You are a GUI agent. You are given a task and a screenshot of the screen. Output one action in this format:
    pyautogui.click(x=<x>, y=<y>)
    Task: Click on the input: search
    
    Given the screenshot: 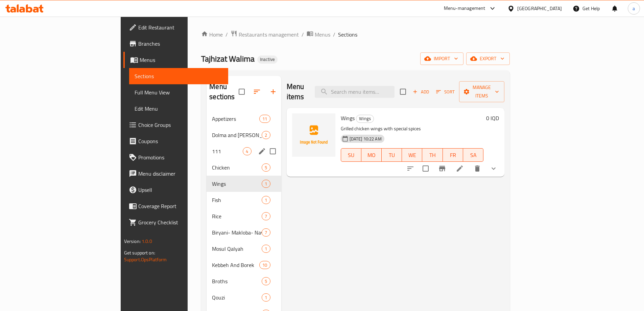 What is the action you would take?
    pyautogui.click(x=355, y=92)
    